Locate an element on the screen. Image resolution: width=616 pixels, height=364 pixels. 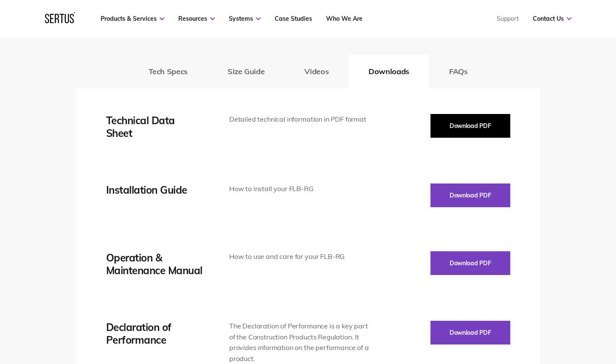
a: Who We Are is located at coordinates (344, 19).